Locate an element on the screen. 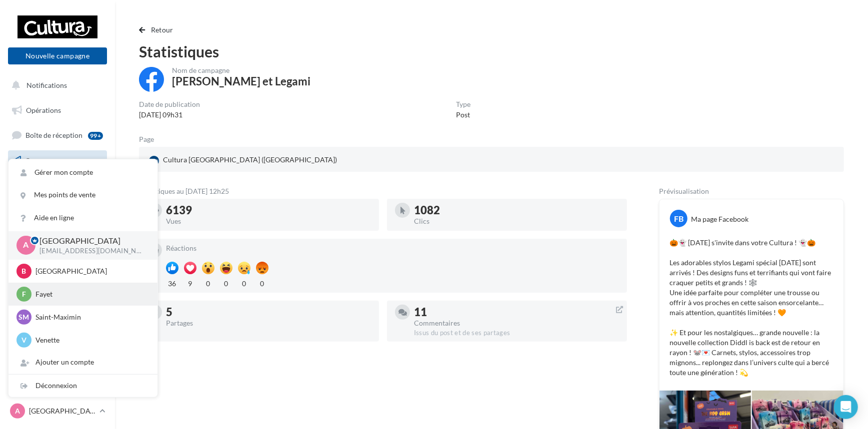 The image size is (868, 429). span: Campagnes is located at coordinates (43, 160).